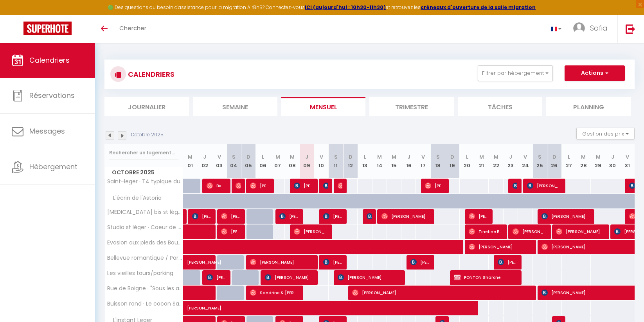 The height and width of the screenshot is (322, 644). I want to click on p: Octobre 2025, so click(147, 134).